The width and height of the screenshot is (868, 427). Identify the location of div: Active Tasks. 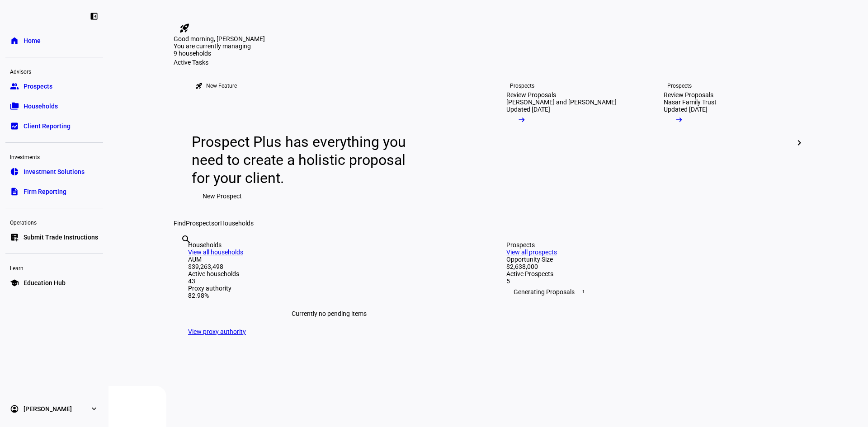
(489, 62).